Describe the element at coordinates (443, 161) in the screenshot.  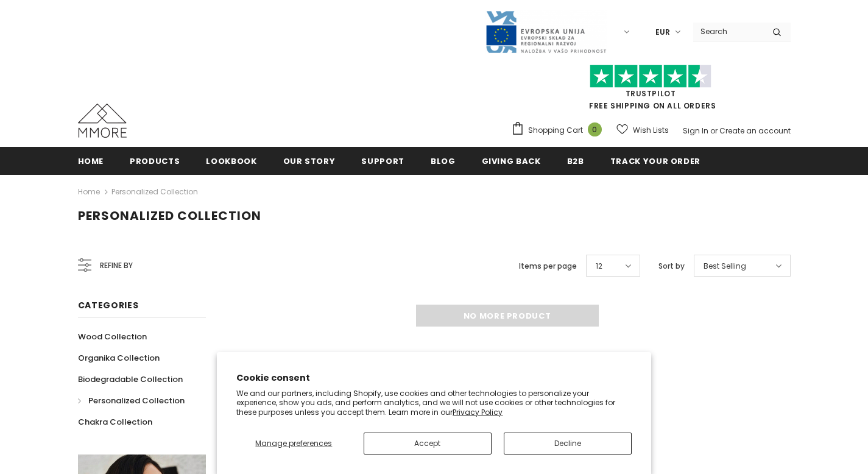
I see `span: Blog` at that location.